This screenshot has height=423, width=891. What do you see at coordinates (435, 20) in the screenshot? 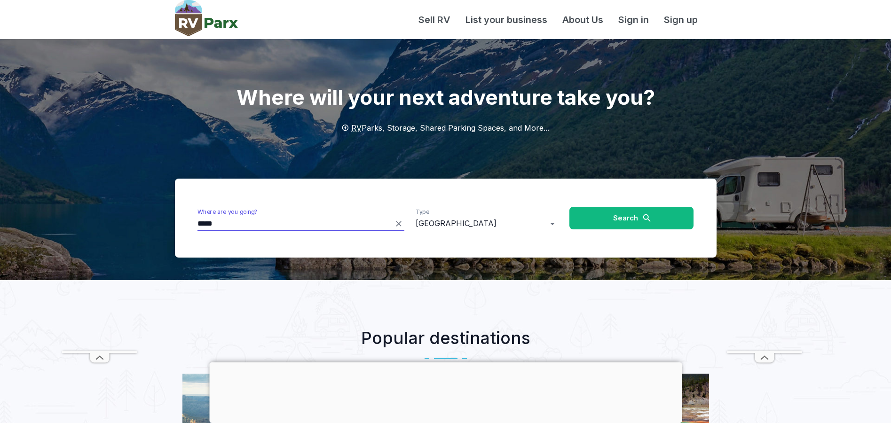
I see `a: Sell RV` at bounding box center [435, 20].